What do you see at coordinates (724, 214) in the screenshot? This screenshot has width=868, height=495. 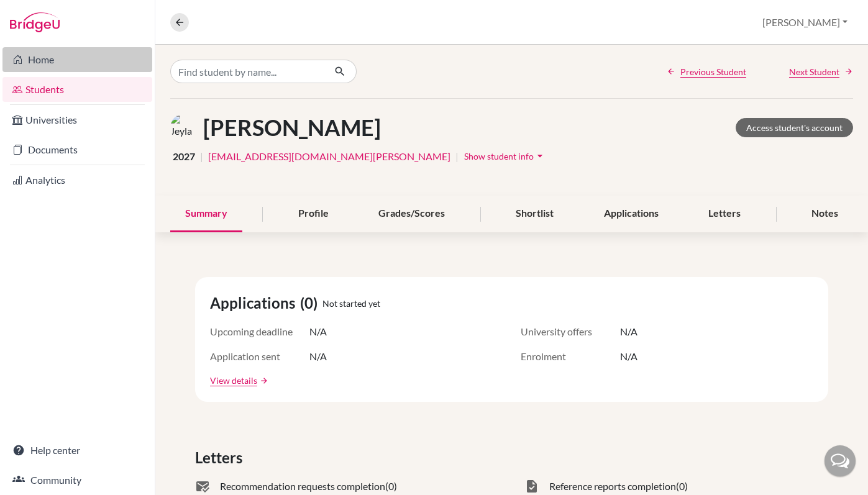 I see `div: Letters` at bounding box center [724, 214].